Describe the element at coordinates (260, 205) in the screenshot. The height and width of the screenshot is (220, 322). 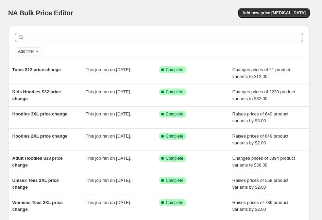
I see `span: Raises prices of 736 product variants by $2.00` at that location.